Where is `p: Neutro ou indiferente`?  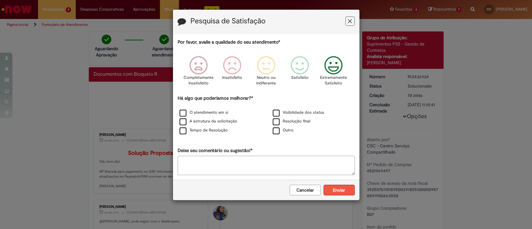
p: Neutro ou indiferente is located at coordinates (266, 80).